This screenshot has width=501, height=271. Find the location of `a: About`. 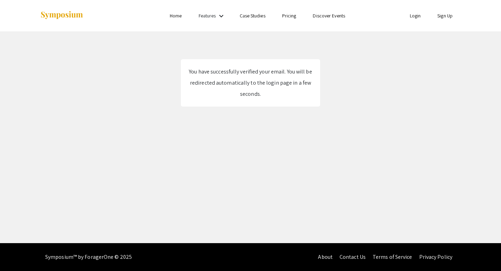

a: About is located at coordinates (326, 257).